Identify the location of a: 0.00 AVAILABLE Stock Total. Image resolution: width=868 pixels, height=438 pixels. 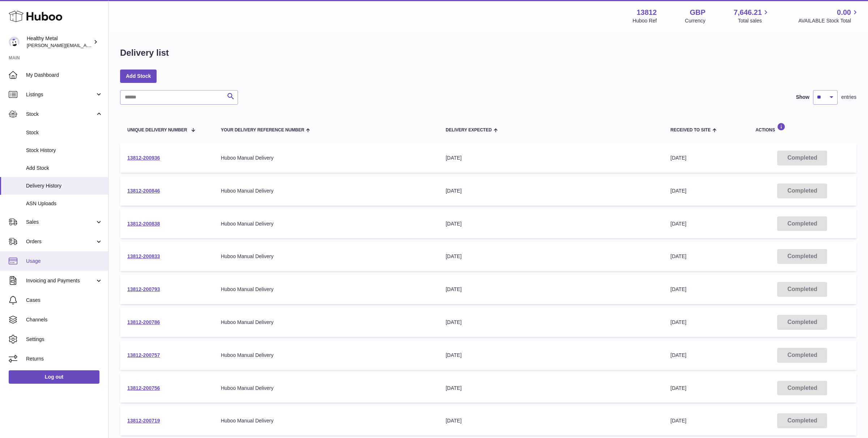
(829, 16).